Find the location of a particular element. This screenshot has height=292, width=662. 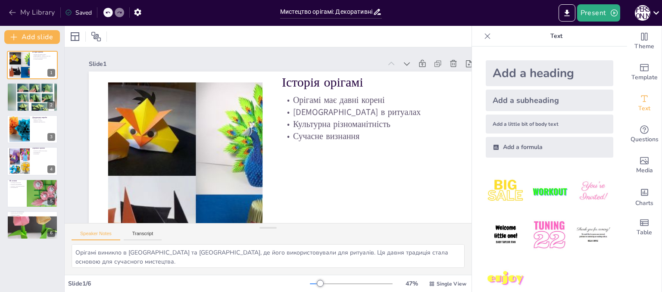

div: Add a subheading is located at coordinates (550, 100).